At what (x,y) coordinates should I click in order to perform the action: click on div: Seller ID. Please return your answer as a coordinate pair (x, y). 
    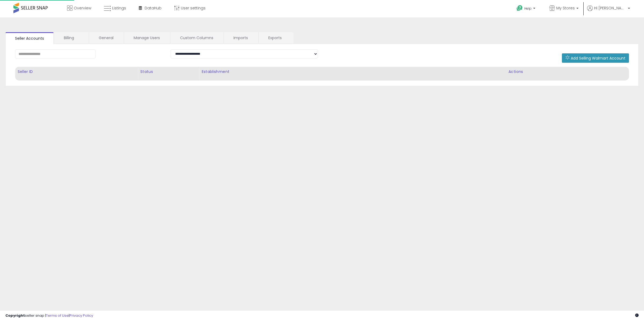
    Looking at the image, I should click on (76, 72).